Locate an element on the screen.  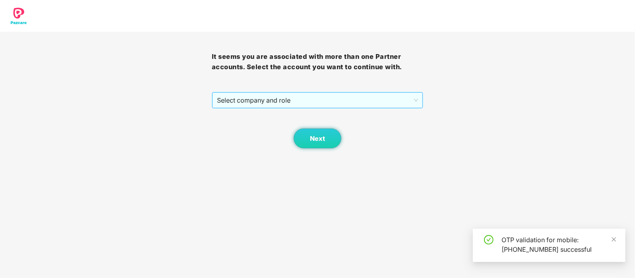
span: Next is located at coordinates (318, 138).